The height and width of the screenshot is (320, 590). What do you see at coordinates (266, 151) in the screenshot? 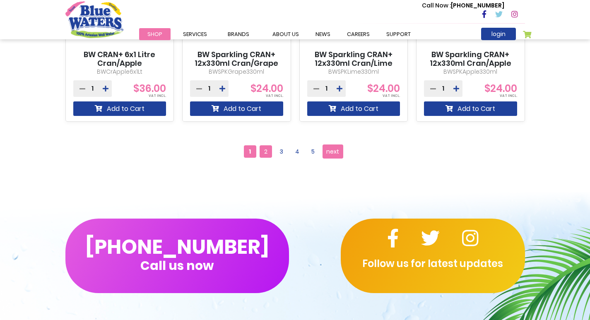
I see `span: 2` at bounding box center [266, 151].